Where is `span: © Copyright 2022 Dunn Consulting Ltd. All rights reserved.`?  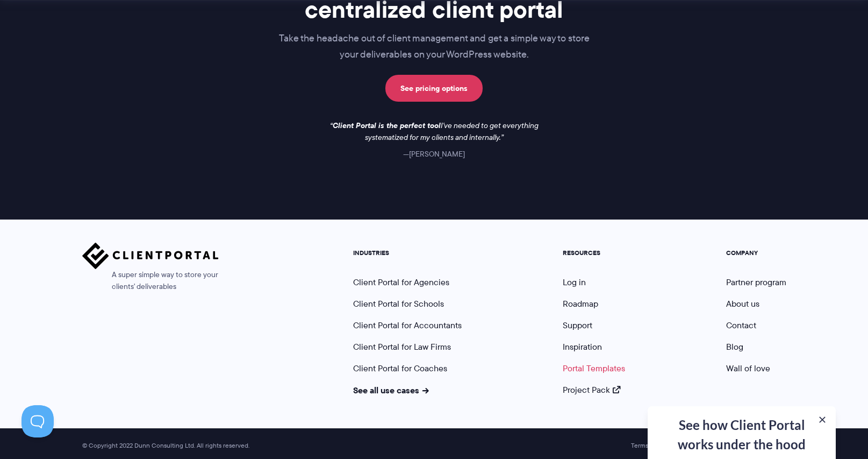
span: © Copyright 2022 Dunn Consulting Ltd. All rights reserved. is located at coordinates (165, 445).